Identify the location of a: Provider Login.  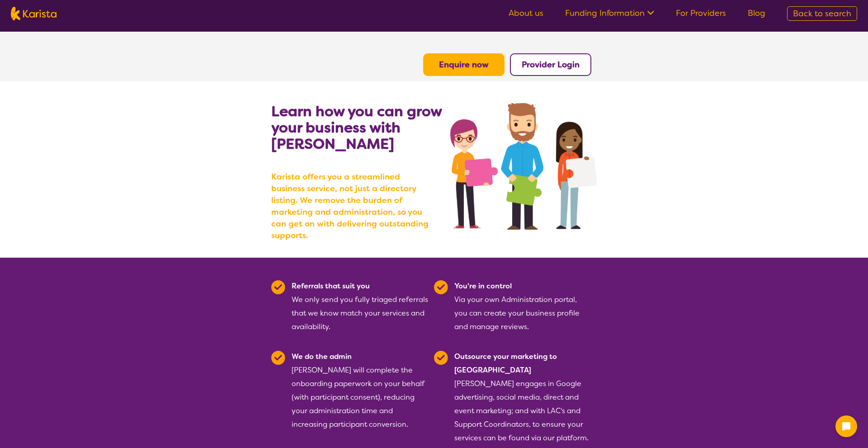
(551, 65).